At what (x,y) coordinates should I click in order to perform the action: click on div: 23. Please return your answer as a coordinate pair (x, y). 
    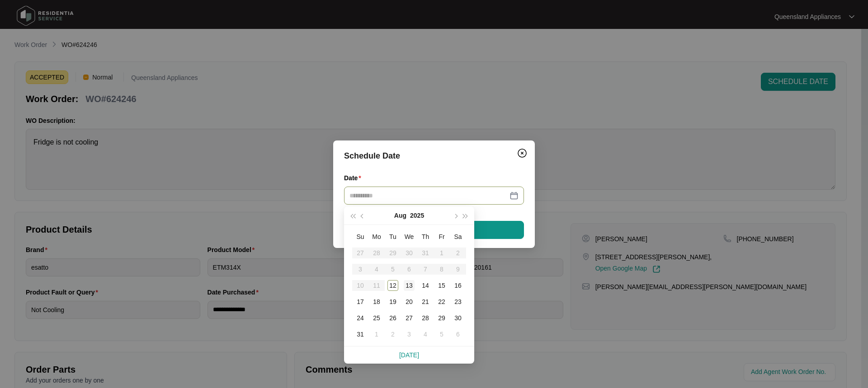
    Looking at the image, I should click on (458, 302).